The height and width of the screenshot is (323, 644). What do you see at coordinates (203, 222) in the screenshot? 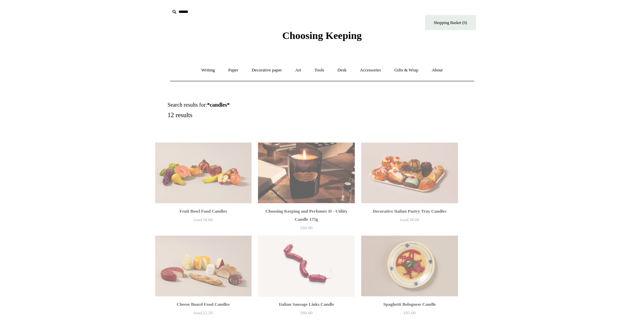
I see `a: Fruit Bowl Food Candles from£18.00` at bounding box center [203, 222].